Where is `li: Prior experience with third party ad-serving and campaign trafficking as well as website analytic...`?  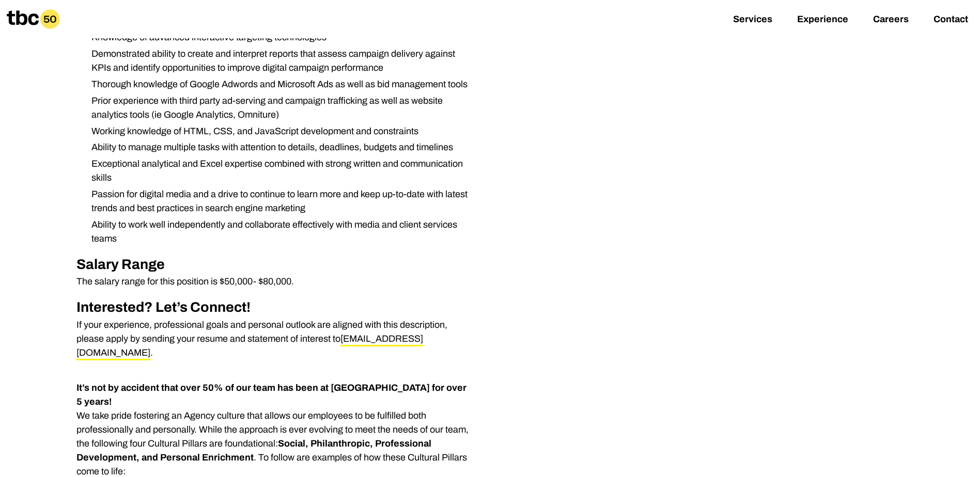 li: Prior experience with third party ad-serving and campaign trafficking as well as website analytic... is located at coordinates (278, 108).